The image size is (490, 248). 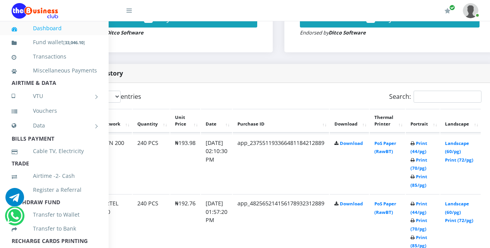 I want to click on a: Dashboard, so click(x=54, y=28).